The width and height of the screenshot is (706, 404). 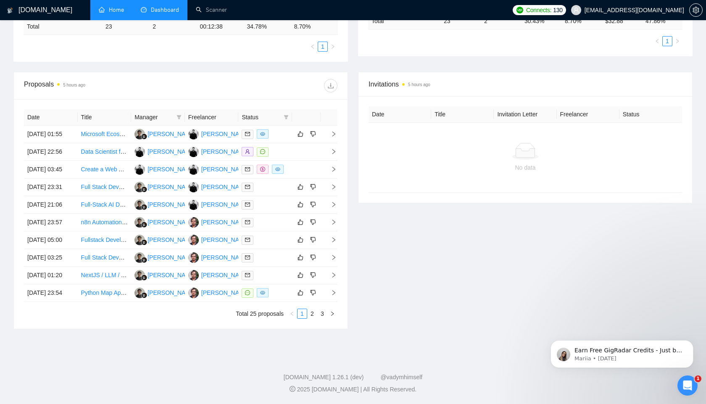 I want to click on span: Earn Free GigRadar Credits - Just by Sharing Your Story! 💬 Want more credits for sending proposal..., so click(x=91, y=128).